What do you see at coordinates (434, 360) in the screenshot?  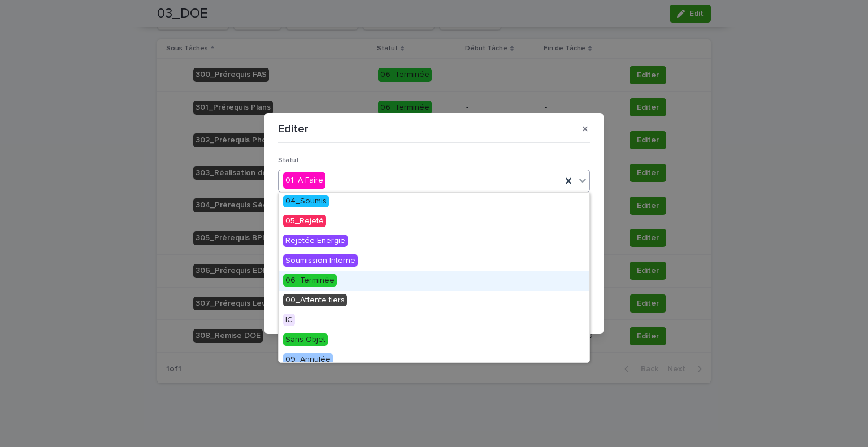 I see `div: 09_Annulée` at bounding box center [434, 360].